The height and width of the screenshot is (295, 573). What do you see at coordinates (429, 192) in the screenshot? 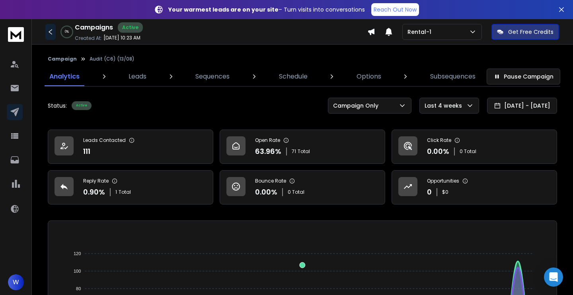
I see `p: 0` at bounding box center [429, 192].